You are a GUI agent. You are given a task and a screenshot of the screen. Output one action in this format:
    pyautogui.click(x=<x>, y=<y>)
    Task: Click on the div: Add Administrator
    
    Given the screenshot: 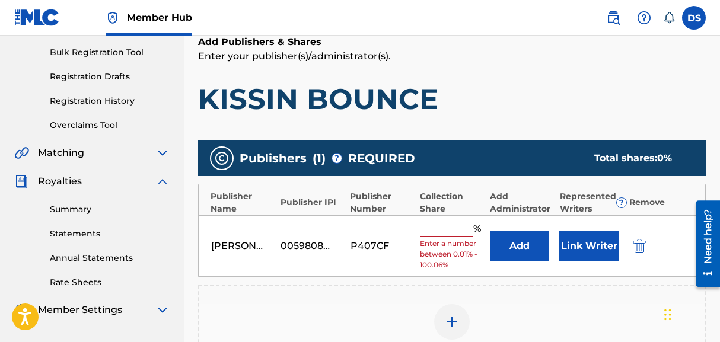 What is the action you would take?
    pyautogui.click(x=522, y=203)
    